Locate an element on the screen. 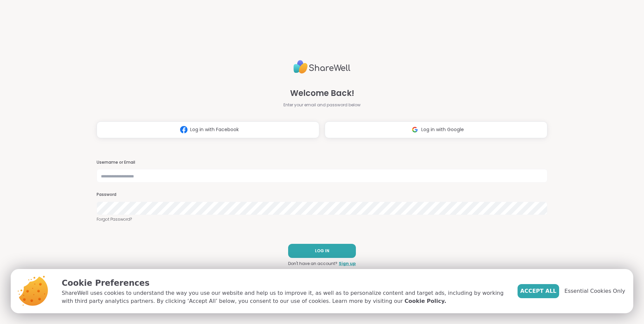 The width and height of the screenshot is (644, 324). h3: Username or Email is located at coordinates (322, 162).